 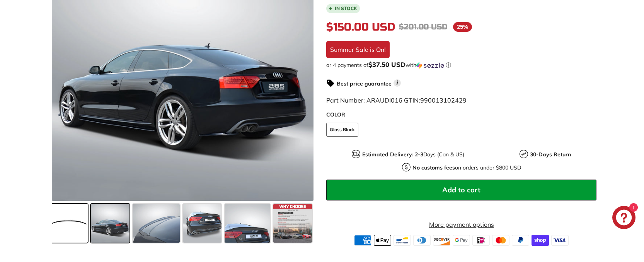 What do you see at coordinates (345, 8) in the screenshot?
I see `b: In stock` at bounding box center [345, 8].